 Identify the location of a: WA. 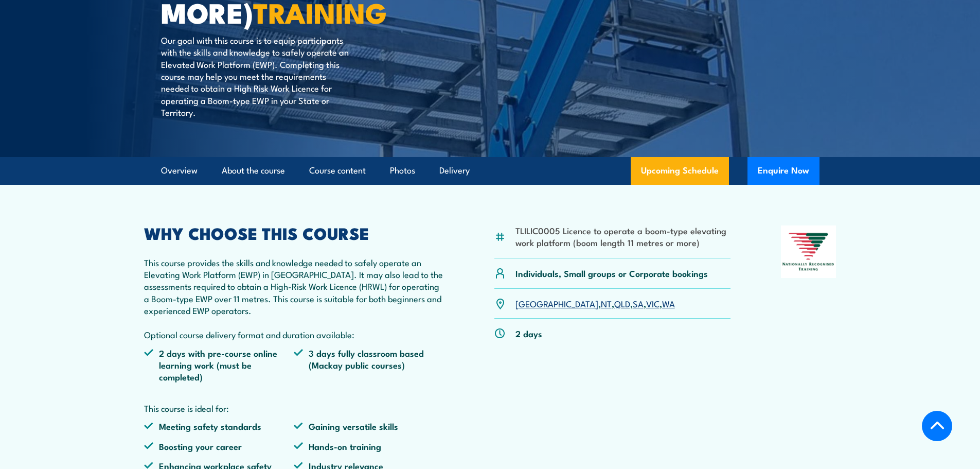
(668, 303).